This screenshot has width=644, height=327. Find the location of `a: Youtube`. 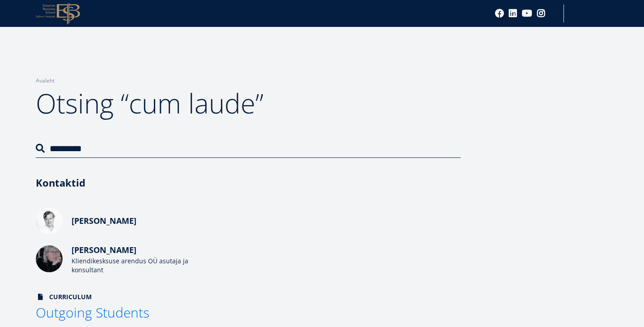

a: Youtube is located at coordinates (527, 14).